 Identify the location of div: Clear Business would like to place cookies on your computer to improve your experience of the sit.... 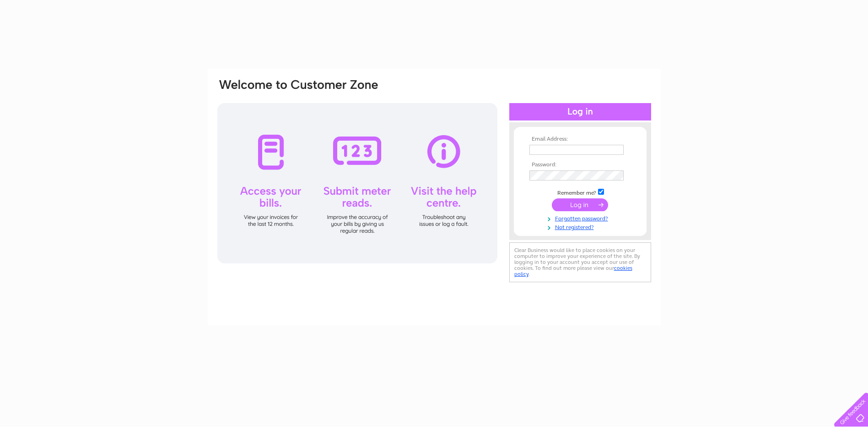
(580, 262).